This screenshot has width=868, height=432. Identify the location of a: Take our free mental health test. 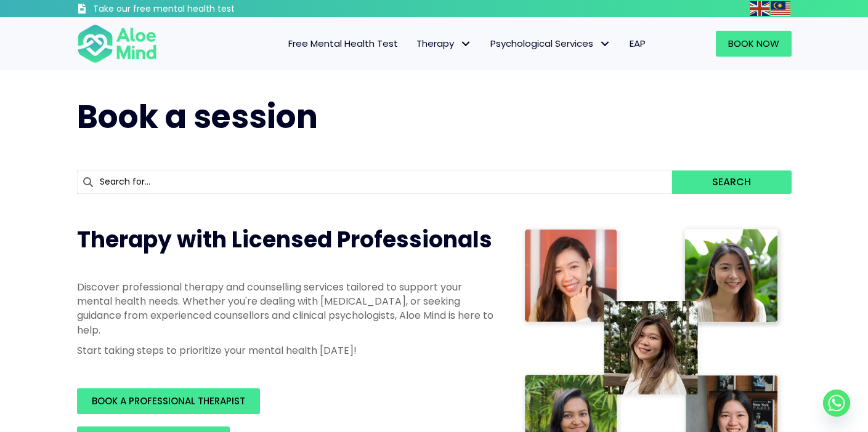
(189, 10).